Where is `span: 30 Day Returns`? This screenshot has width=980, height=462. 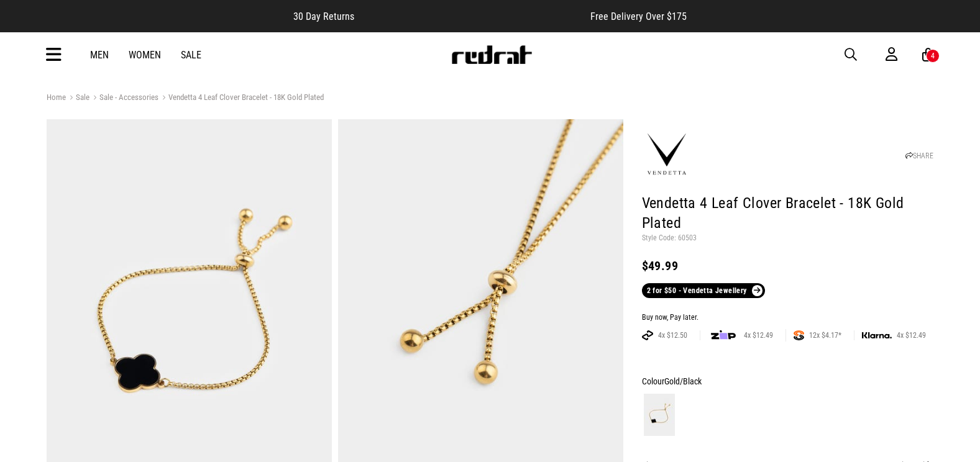
span: 30 Day Returns is located at coordinates (324, 16).